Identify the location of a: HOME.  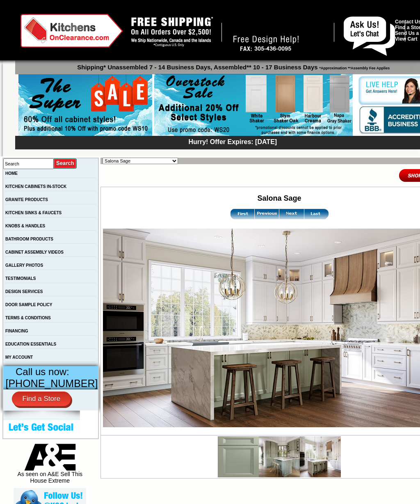
(11, 173).